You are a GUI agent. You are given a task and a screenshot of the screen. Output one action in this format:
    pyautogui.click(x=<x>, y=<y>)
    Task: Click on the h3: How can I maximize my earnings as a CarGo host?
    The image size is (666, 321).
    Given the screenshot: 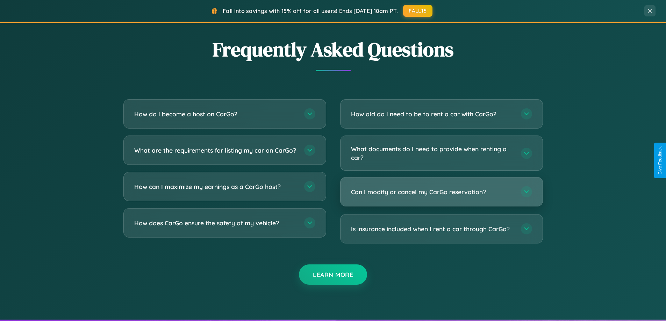 What is the action you would take?
    pyautogui.click(x=216, y=187)
    